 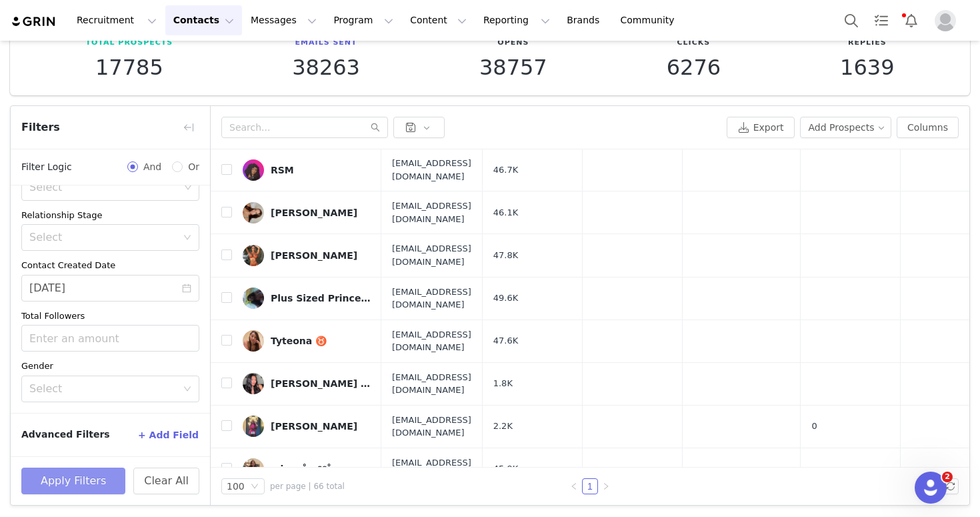 I want to click on li: 1, so click(x=590, y=486).